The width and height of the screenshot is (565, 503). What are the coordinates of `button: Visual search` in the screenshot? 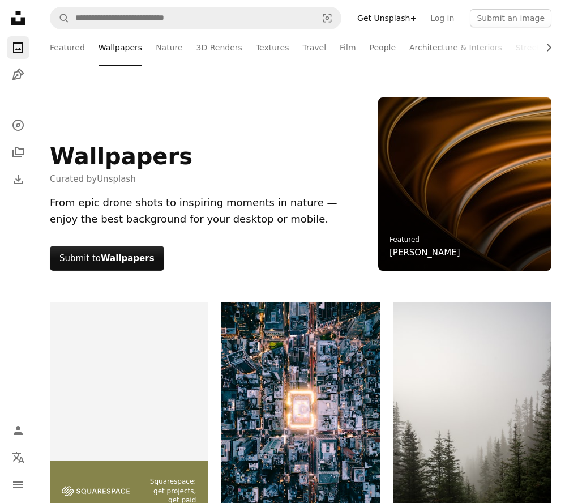 It's located at (327, 18).